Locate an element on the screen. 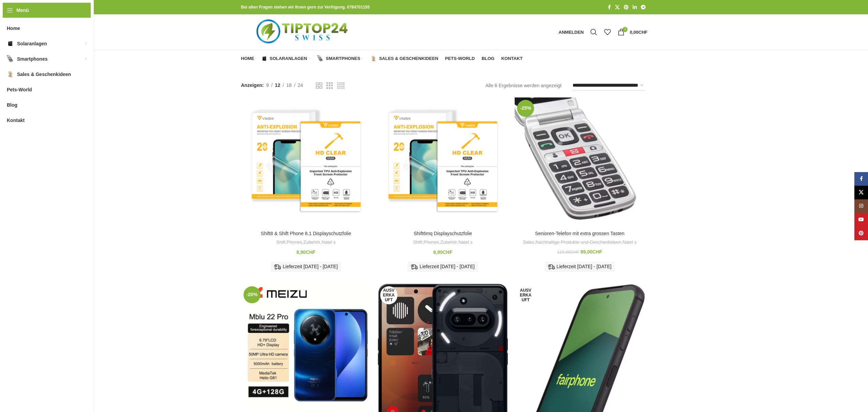  a: Smartphones is located at coordinates (341, 59).